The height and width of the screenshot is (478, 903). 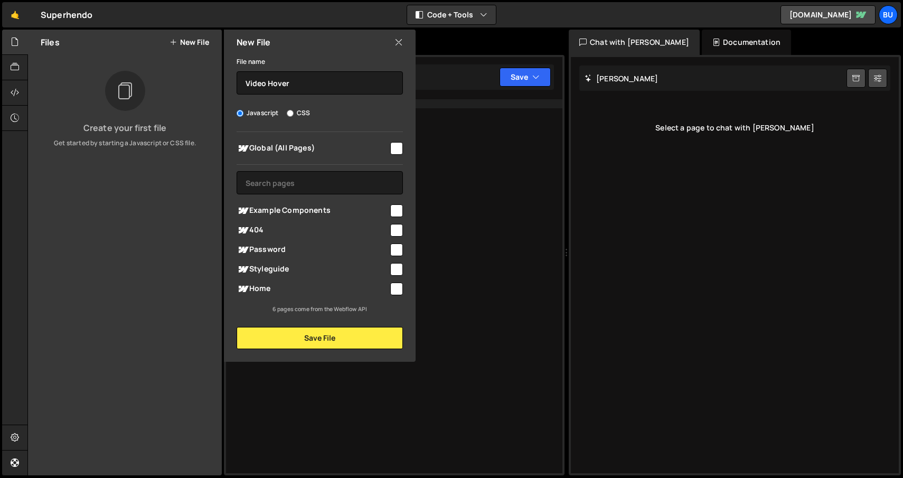 I want to click on small: 6 pages come from the Webflow API, so click(x=319, y=309).